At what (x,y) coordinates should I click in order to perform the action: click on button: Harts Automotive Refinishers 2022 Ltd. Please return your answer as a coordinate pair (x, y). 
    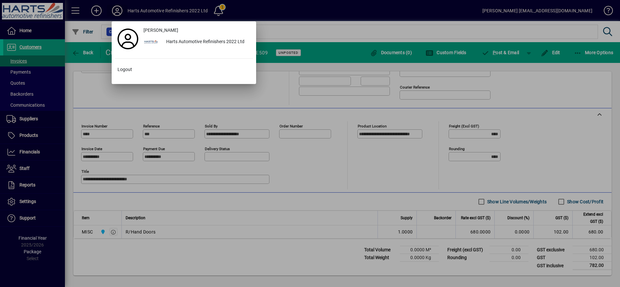
    Looking at the image, I should click on (197, 42).